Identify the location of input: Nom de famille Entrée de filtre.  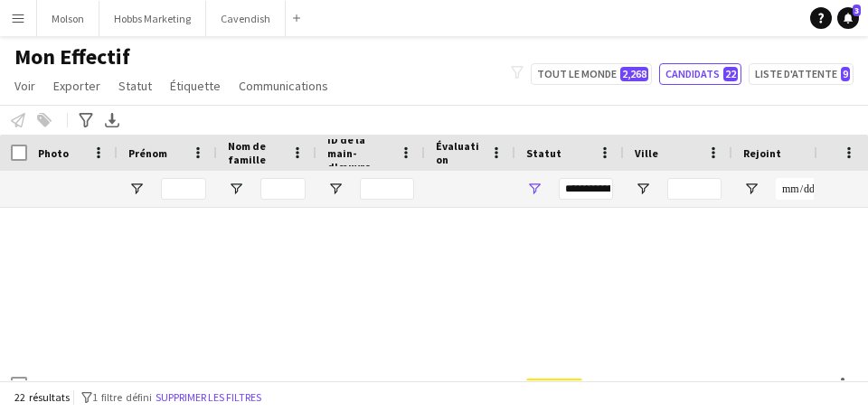
(283, 189).